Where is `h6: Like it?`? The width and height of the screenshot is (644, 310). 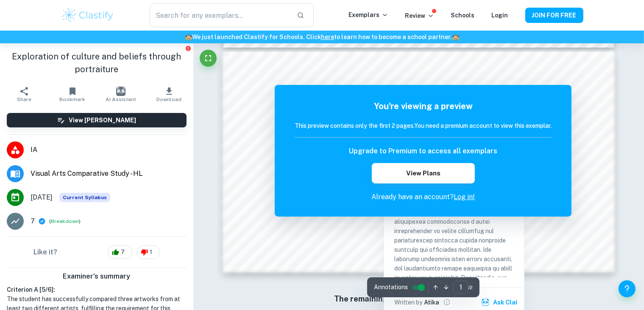 h6: Like it? is located at coordinates (45, 252).